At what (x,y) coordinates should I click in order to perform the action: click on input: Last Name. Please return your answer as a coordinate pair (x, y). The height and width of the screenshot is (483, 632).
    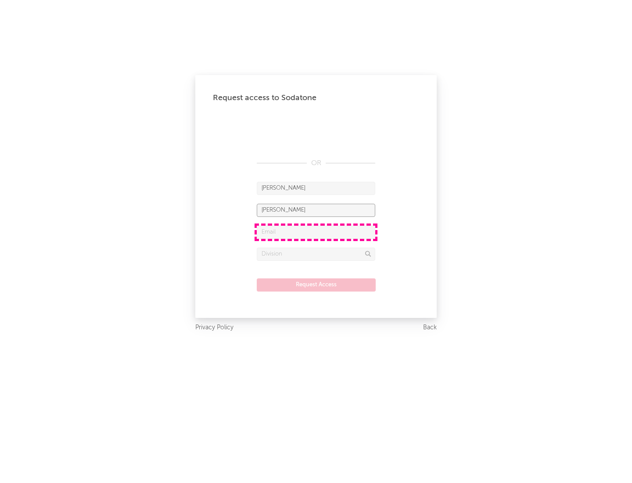
    Looking at the image, I should click on (316, 210).